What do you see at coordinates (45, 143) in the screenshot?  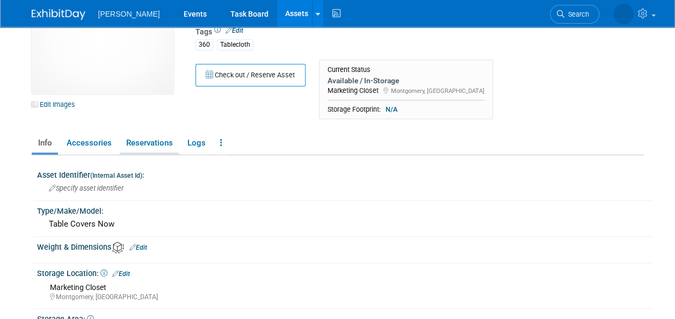 I see `a: Info` at bounding box center [45, 143].